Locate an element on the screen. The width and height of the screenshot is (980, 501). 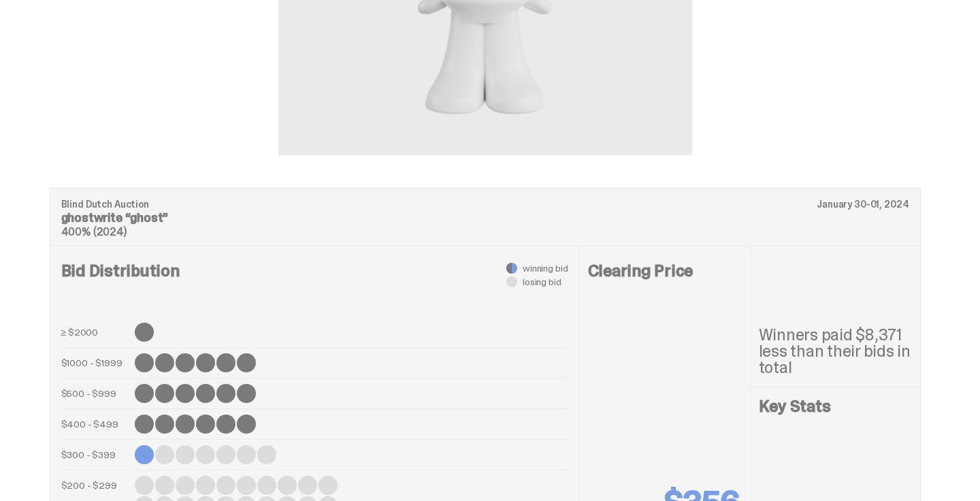
h4: Clearing Price is located at coordinates (665, 271).